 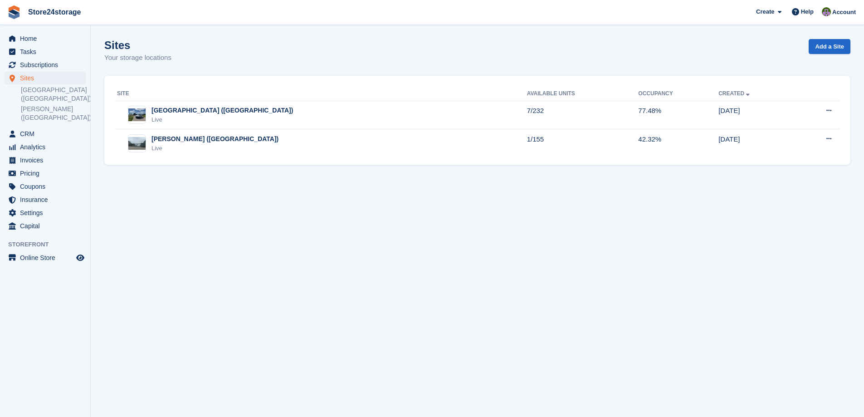 I want to click on span: Account, so click(x=844, y=12).